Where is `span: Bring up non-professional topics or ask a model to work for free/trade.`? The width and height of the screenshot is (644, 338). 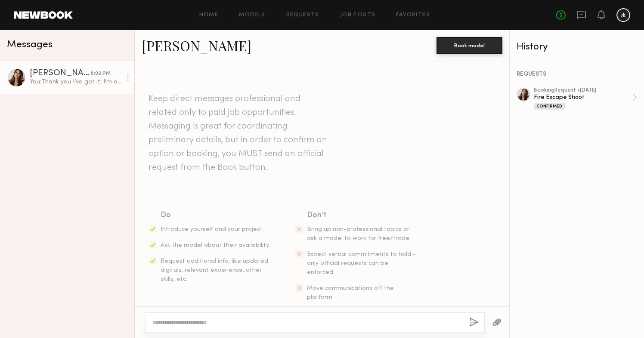
span: Bring up non-professional topics or ask a model to work for free/trade. is located at coordinates (359, 235).